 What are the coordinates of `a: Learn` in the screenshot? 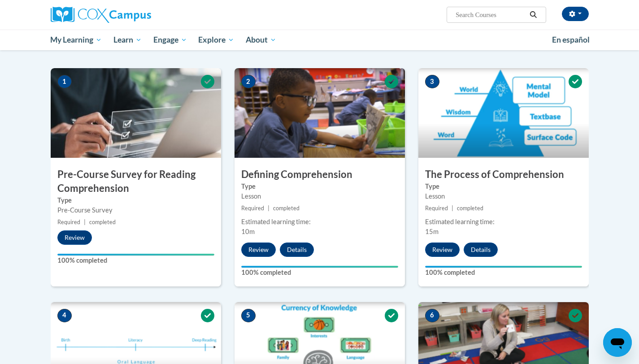 It's located at (128, 40).